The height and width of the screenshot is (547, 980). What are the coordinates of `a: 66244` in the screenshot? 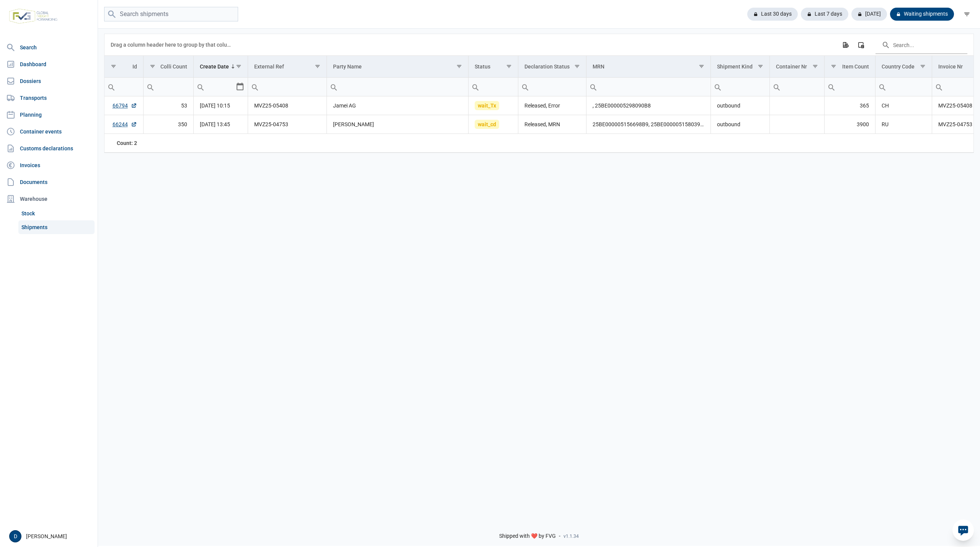 It's located at (125, 124).